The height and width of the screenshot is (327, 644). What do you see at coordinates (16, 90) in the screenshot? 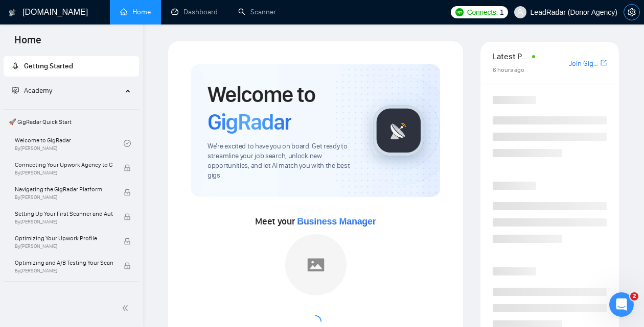
I see `span: fund-projection-screen` at bounding box center [16, 90].